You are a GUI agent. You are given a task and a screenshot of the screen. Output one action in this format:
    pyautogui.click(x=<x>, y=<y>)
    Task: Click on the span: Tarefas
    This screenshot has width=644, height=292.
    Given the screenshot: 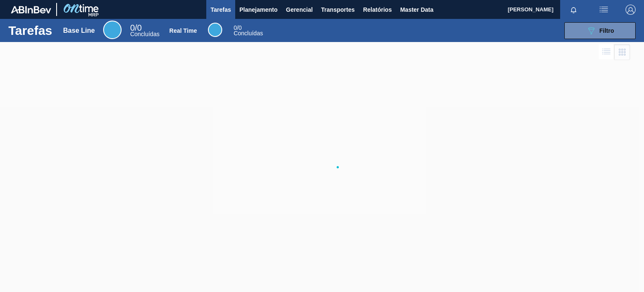 What is the action you would take?
    pyautogui.click(x=220, y=9)
    